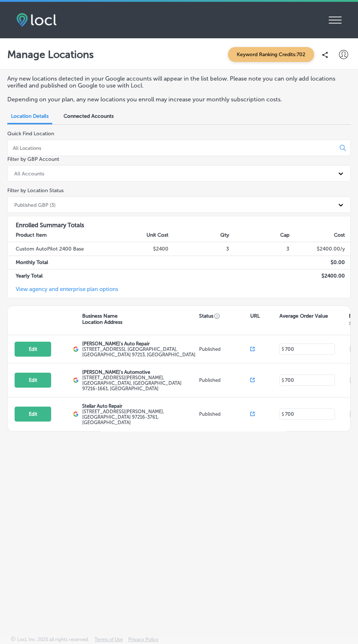  I want to click on span: Keyword Ranking Credits: 702, so click(271, 54).